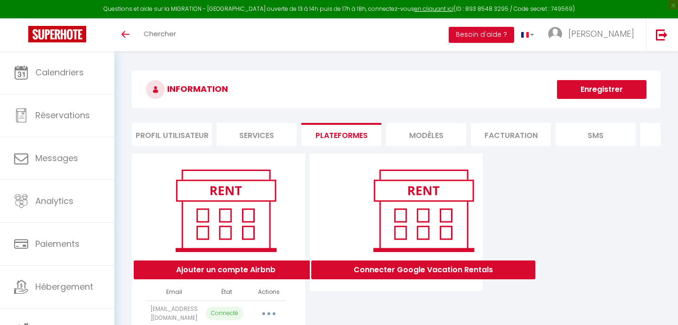 The height and width of the screenshot is (325, 678). Describe the element at coordinates (160, 35) in the screenshot. I see `a: Chercher` at that location.